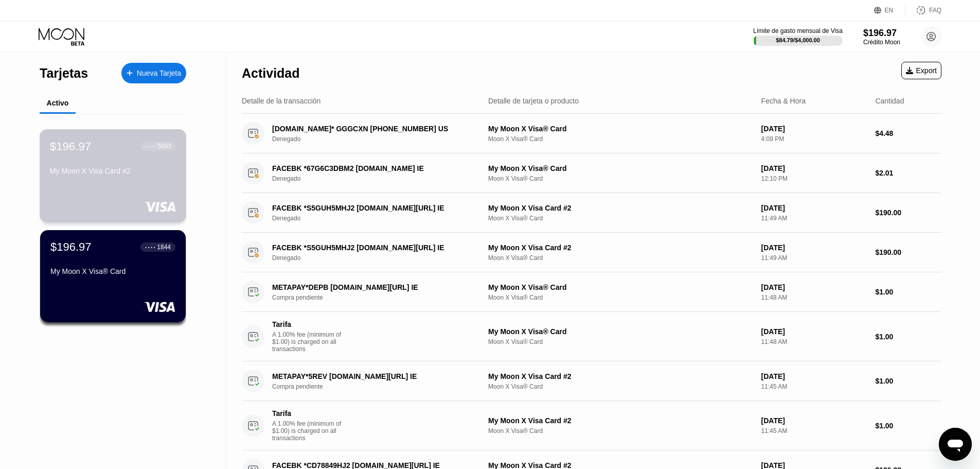 Image resolution: width=980 pixels, height=469 pixels. What do you see at coordinates (882, 42) in the screenshot?
I see `div: Crédito Moon` at bounding box center [882, 42].